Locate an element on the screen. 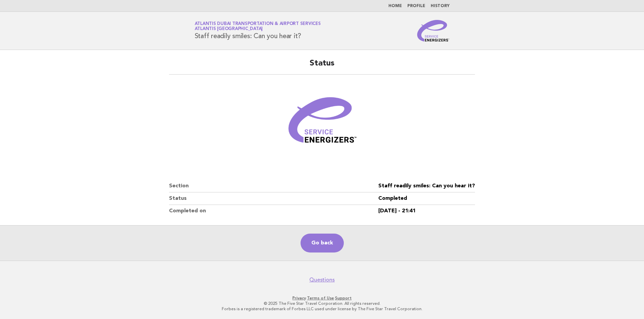 This screenshot has height=319, width=644. p: Forbes is a registered trademark of Forbes LLC used under license by The Five Star Travel Corpora... is located at coordinates (322, 309).